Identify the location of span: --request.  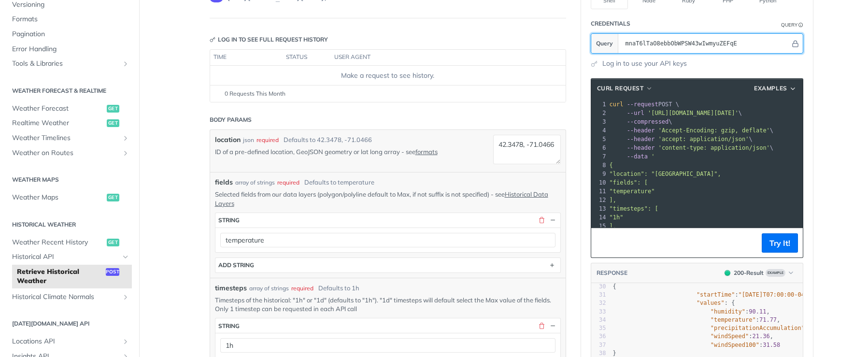
(642, 104).